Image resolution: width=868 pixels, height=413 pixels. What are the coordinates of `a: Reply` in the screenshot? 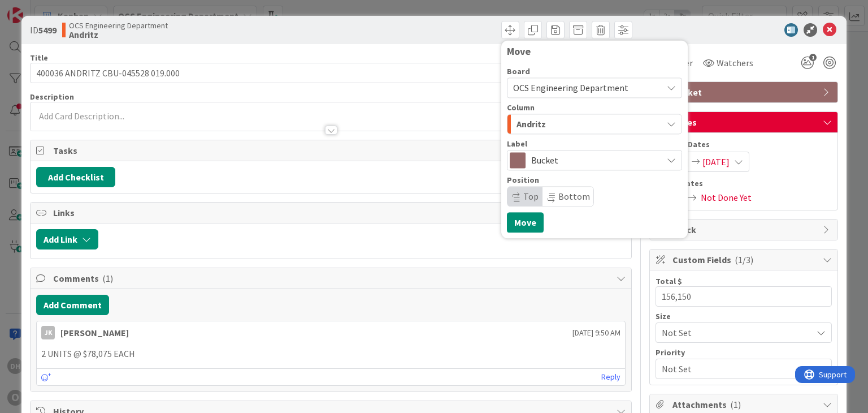 It's located at (610, 377).